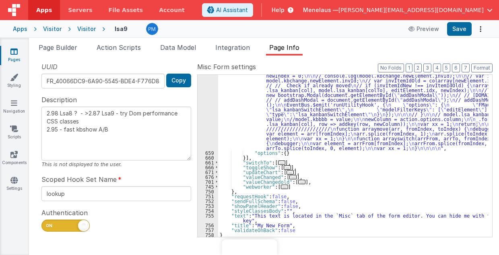 The width and height of the screenshot is (499, 255). Describe the element at coordinates (208, 211) in the screenshot. I see `div: 754` at that location.